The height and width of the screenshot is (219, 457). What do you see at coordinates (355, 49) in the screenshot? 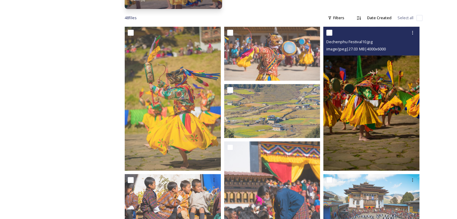
I see `span: image/jpeg | 27.03 MB | 4000 x 6000` at bounding box center [355, 49].